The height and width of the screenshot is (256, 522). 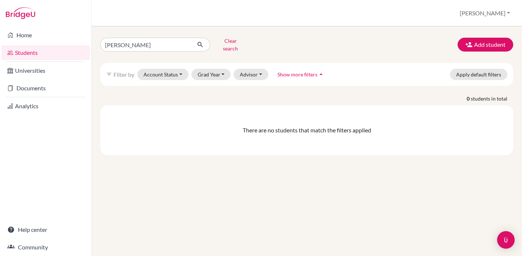 I want to click on button: Grad Year, so click(x=211, y=74).